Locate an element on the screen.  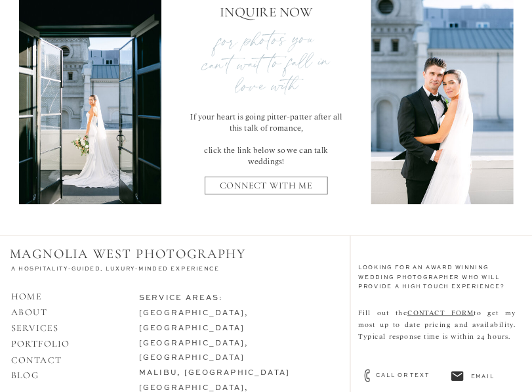
h3: looking for an award winning WEDDING photographer who will provide a HIGH TOUCH experience? is located at coordinates (440, 282).